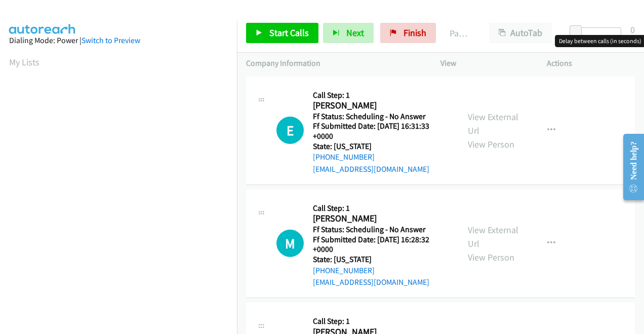  What do you see at coordinates (355, 33) in the screenshot?
I see `span: Next` at bounding box center [355, 33].